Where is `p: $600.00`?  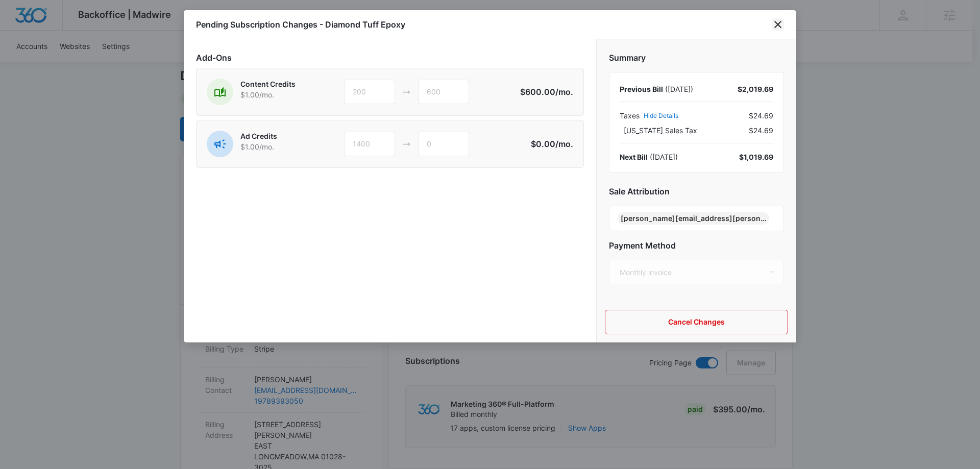 p: $600.00 is located at coordinates (547, 92).